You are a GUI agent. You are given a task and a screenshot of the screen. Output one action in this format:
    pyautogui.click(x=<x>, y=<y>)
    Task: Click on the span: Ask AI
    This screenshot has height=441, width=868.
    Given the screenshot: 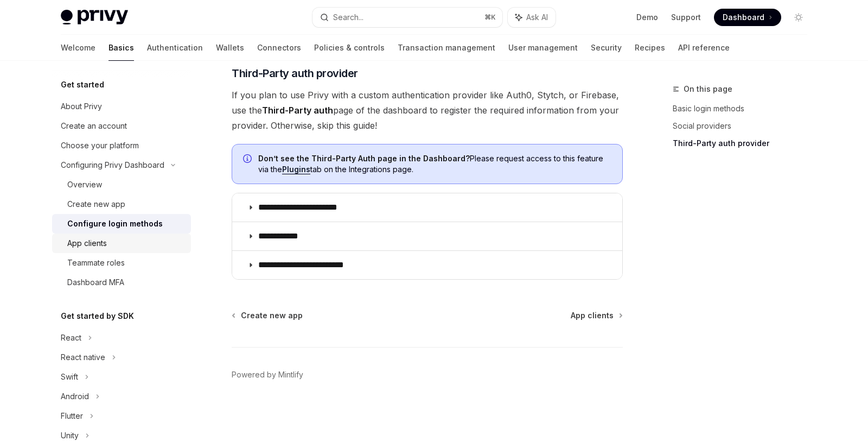 What is the action you would take?
    pyautogui.click(x=537, y=17)
    